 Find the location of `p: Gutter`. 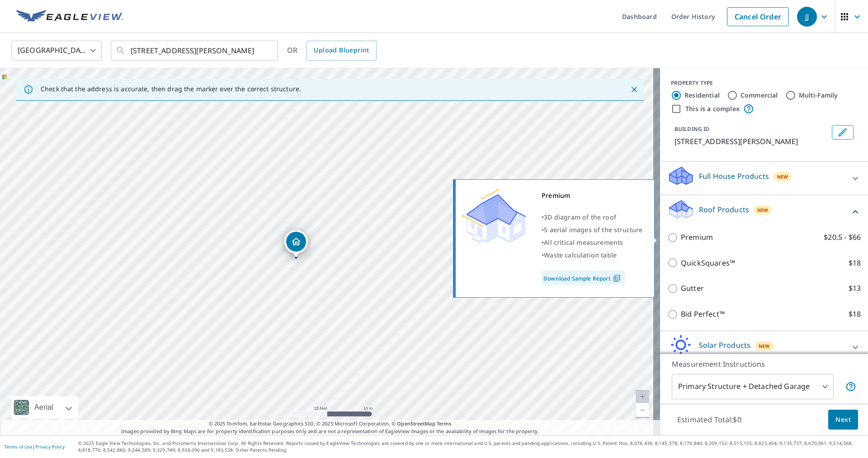

p: Gutter is located at coordinates (692, 288).